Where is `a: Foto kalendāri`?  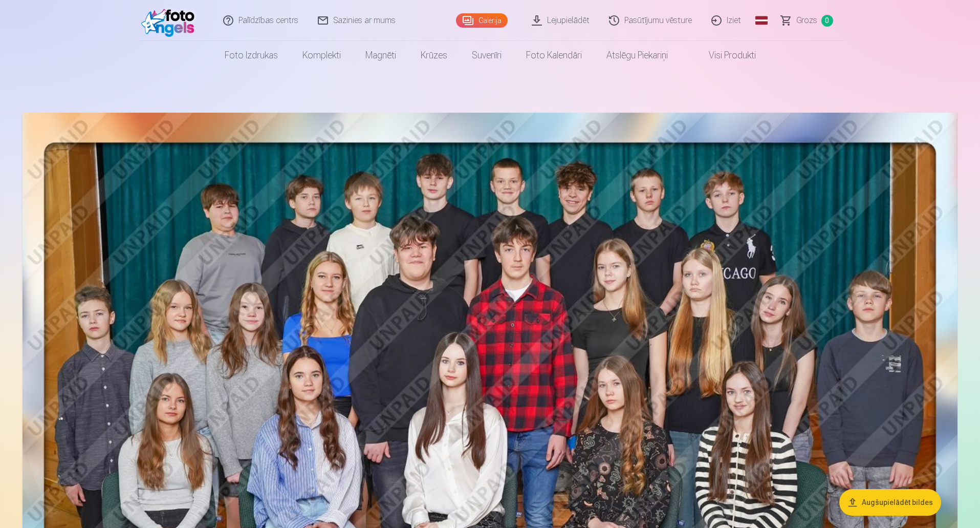
a: Foto kalendāri is located at coordinates (554, 55).